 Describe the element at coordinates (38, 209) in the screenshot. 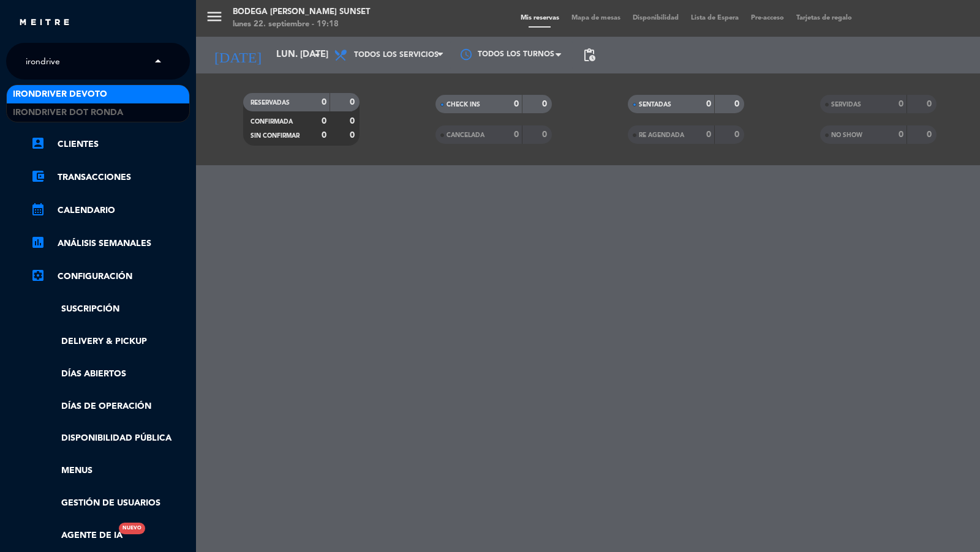

I see `i: calendar_month` at that location.